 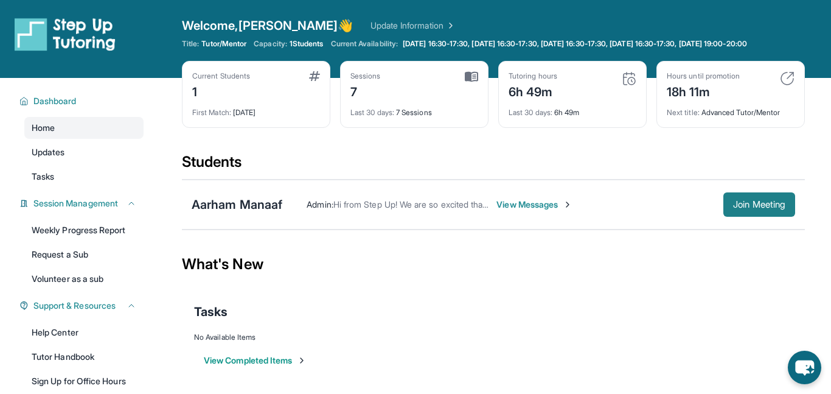 I want to click on span: First Match :, so click(x=212, y=112).